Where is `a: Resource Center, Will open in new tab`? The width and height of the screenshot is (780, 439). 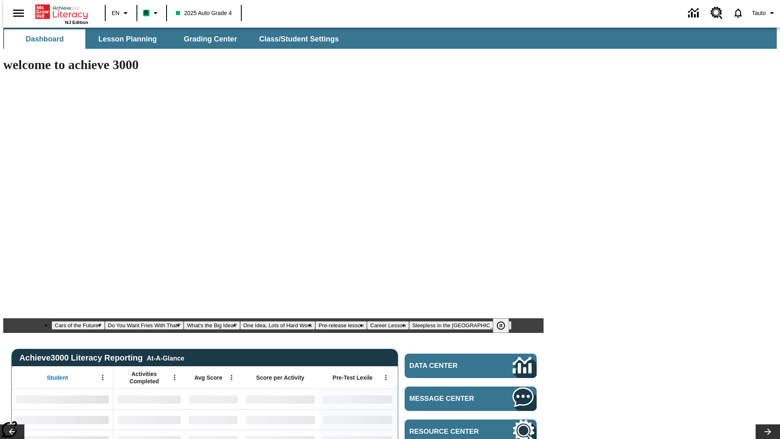
a: Resource Center, Will open in new tab is located at coordinates (716, 13).